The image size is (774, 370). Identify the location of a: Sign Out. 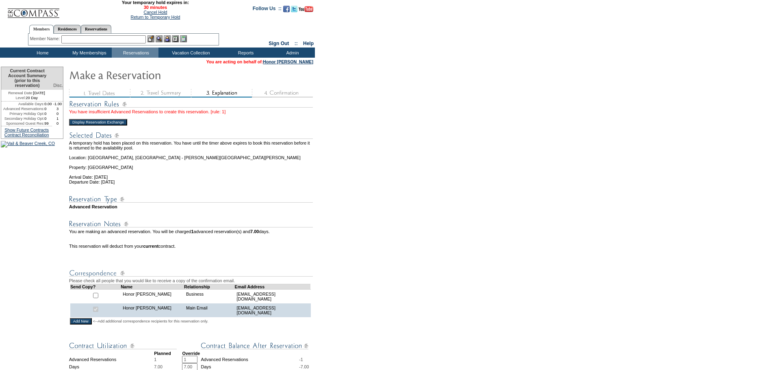
(279, 43).